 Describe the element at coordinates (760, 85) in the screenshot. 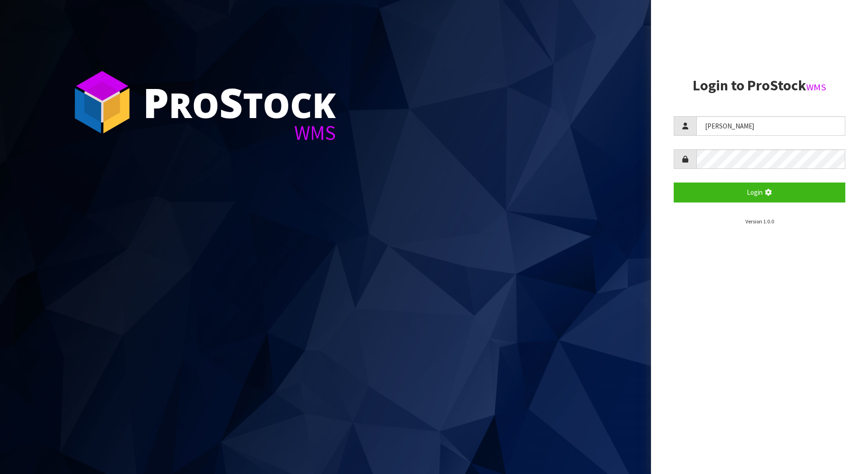

I see `h2: Login to ProStock` at that location.